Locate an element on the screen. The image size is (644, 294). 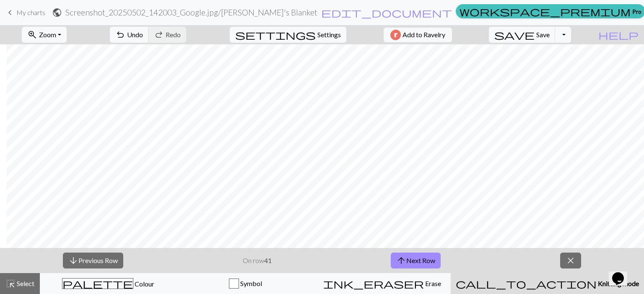
span: Save is located at coordinates (544, 34).